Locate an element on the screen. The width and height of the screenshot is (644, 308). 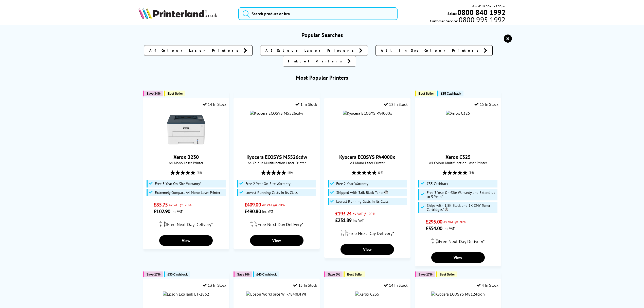
button: Save 9% is located at coordinates (243, 274).